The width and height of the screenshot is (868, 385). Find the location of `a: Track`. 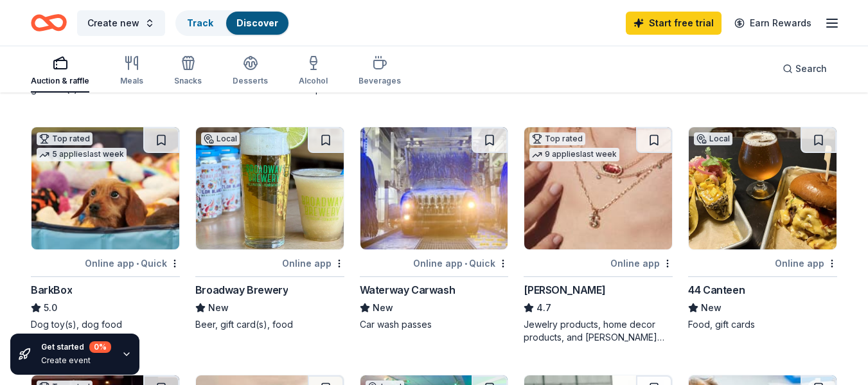

a: Track is located at coordinates (200, 22).